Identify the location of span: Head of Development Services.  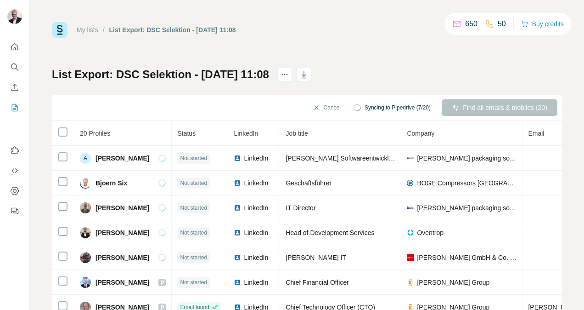
(330, 232).